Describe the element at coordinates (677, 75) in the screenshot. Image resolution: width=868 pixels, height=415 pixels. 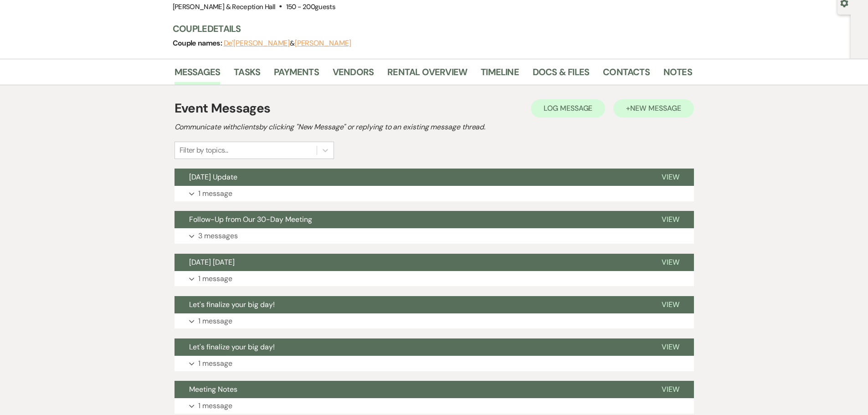
I see `a: Notes` at that location.